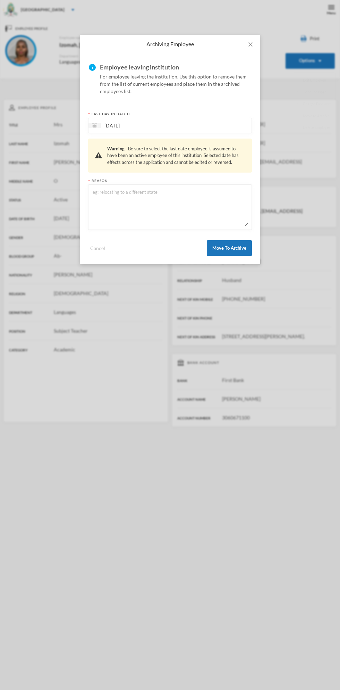 The image size is (340, 690). I want to click on div: For employee leaving the institution. Use this option to remove them from the list of current emp..., so click(176, 78).